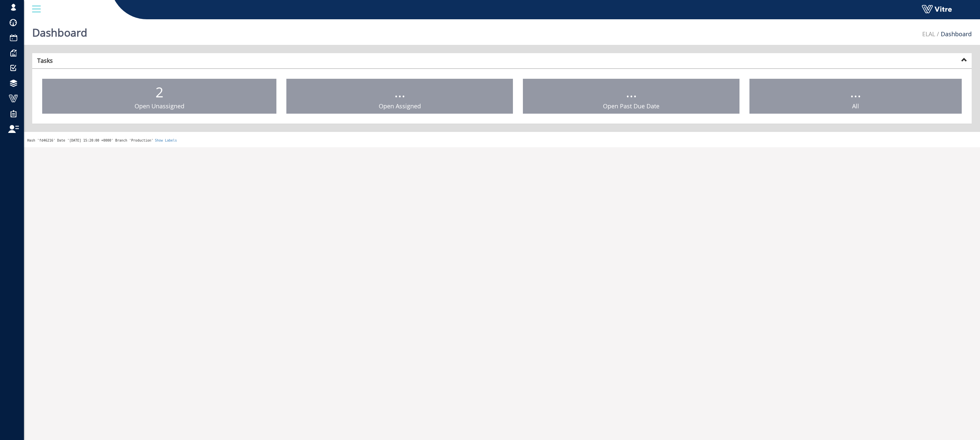  Describe the element at coordinates (953, 34) in the screenshot. I see `li: Dashboard` at that location.